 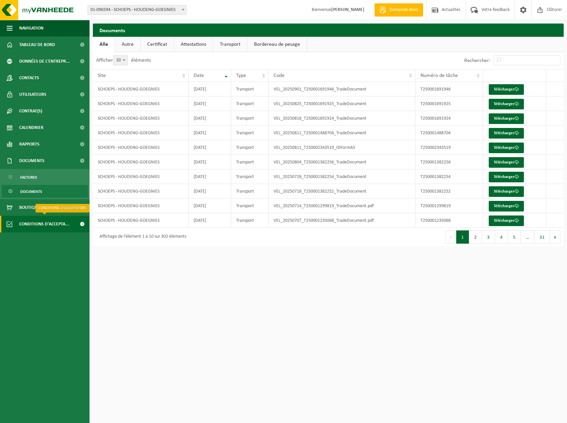 What do you see at coordinates (104, 44) in the screenshot?
I see `a: Alle` at bounding box center [104, 44].